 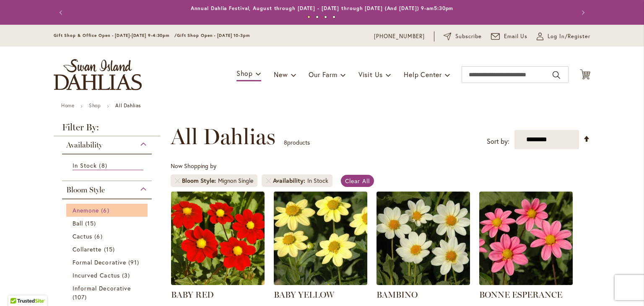 What do you see at coordinates (468, 36) in the screenshot?
I see `span: Subscribe` at bounding box center [468, 36].